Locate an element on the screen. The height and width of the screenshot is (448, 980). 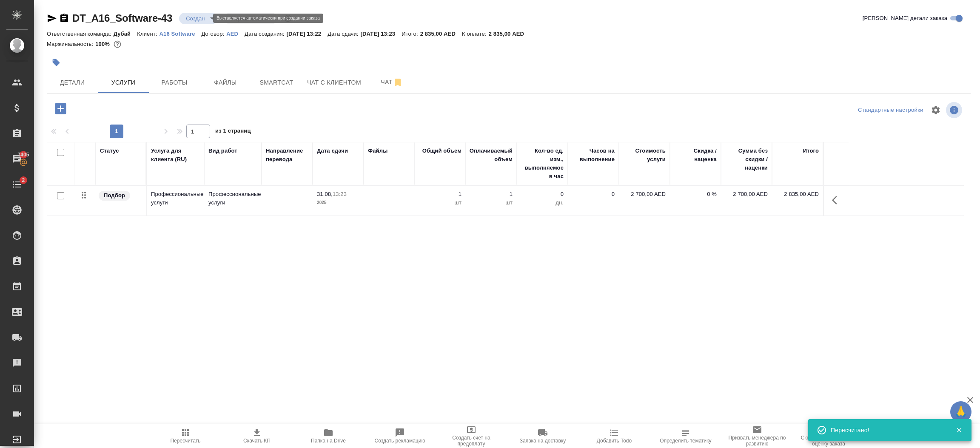
div: Услуга для клиента (RU) is located at coordinates (176, 156).